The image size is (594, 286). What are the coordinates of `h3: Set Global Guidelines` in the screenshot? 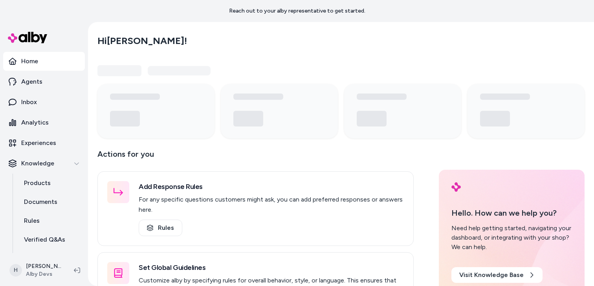 It's located at (271, 267).